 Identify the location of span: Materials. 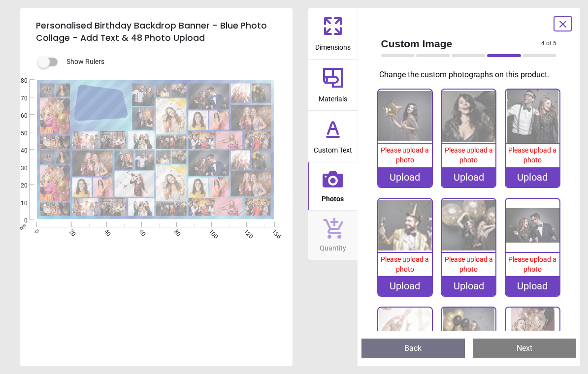
(333, 97).